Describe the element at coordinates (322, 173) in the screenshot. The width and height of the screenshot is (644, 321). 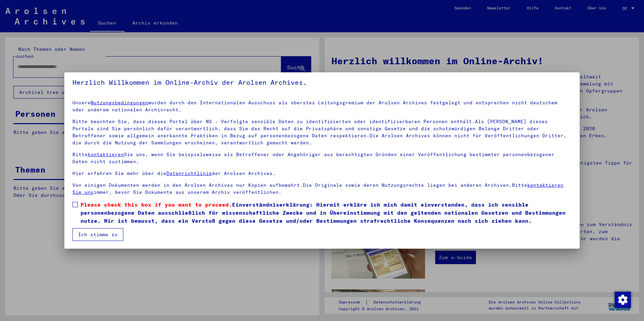
I see `p: Hier erfahren Sie mehr über die der Arolsen Archives.` at that location.